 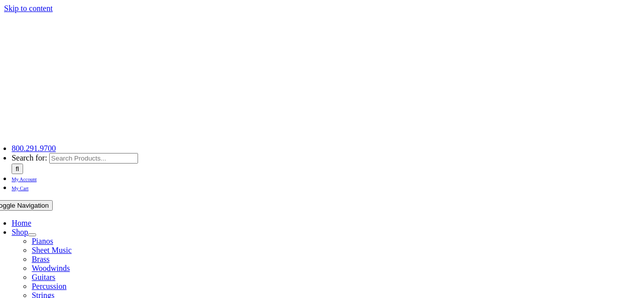 What do you see at coordinates (29, 158) in the screenshot?
I see `span: Search for:` at bounding box center [29, 158].